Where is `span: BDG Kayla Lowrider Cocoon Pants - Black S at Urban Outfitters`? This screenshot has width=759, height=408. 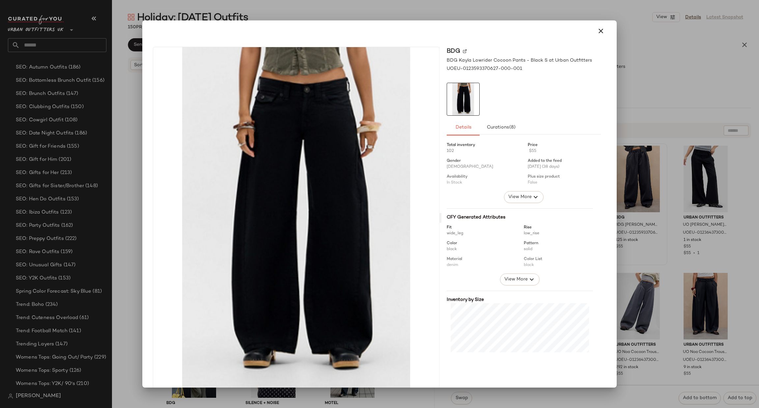
span: BDG Kayla Lowrider Cocoon Pants - Black S at Urban Outfitters is located at coordinates (519, 60).